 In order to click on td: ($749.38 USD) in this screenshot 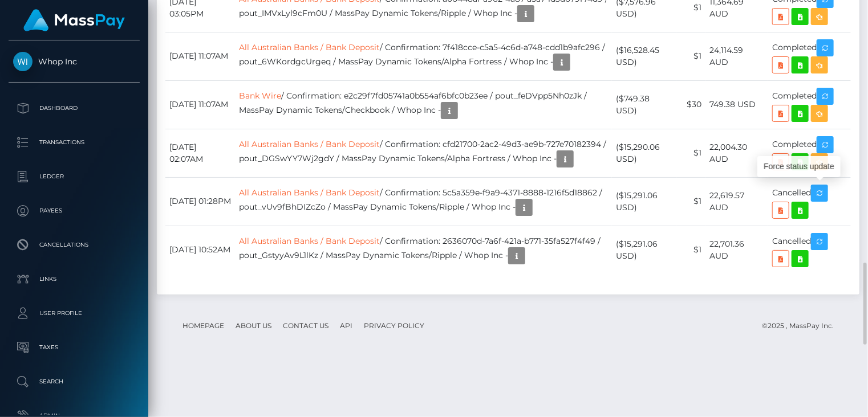, I will do `click(644, 104)`.